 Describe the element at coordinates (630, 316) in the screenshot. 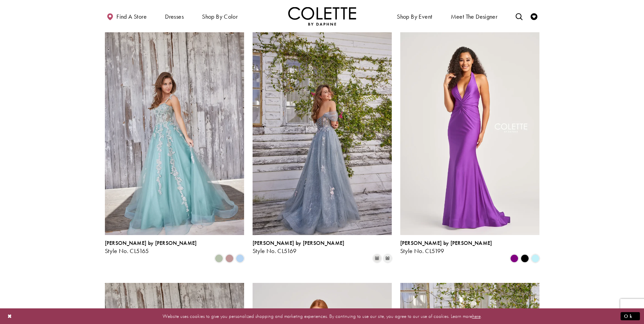

I see `button: Submit Dialog` at that location.